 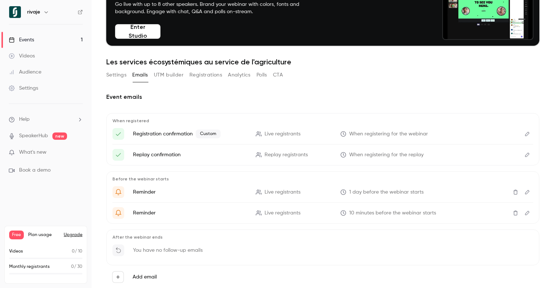 I want to click on button: UTM builder, so click(x=169, y=75).